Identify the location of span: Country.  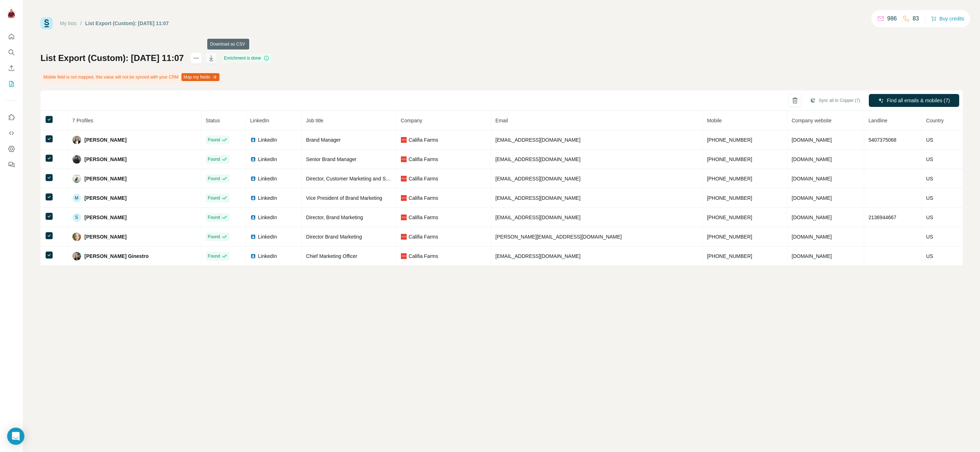
(935, 120).